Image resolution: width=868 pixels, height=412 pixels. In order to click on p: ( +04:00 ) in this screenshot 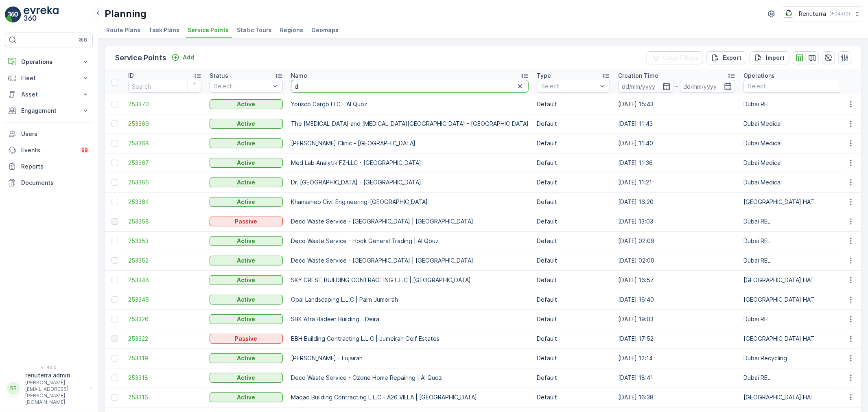, I will do `click(839, 14)`.